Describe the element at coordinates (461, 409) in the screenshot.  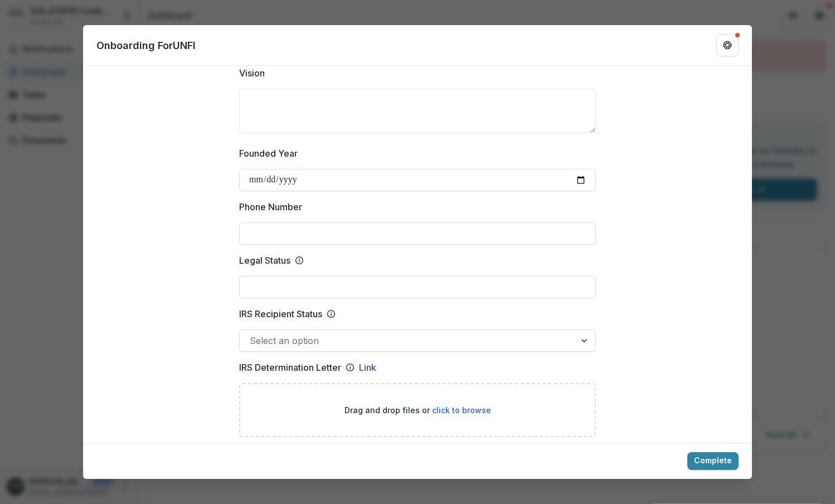
I see `span: click to browse` at that location.